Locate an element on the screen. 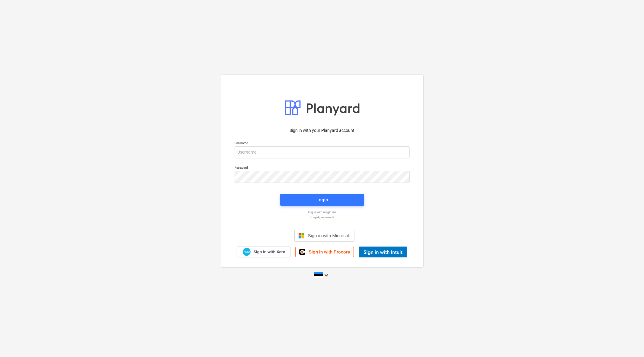 This screenshot has width=644, height=357. a: Log in with magic link is located at coordinates (322, 212).